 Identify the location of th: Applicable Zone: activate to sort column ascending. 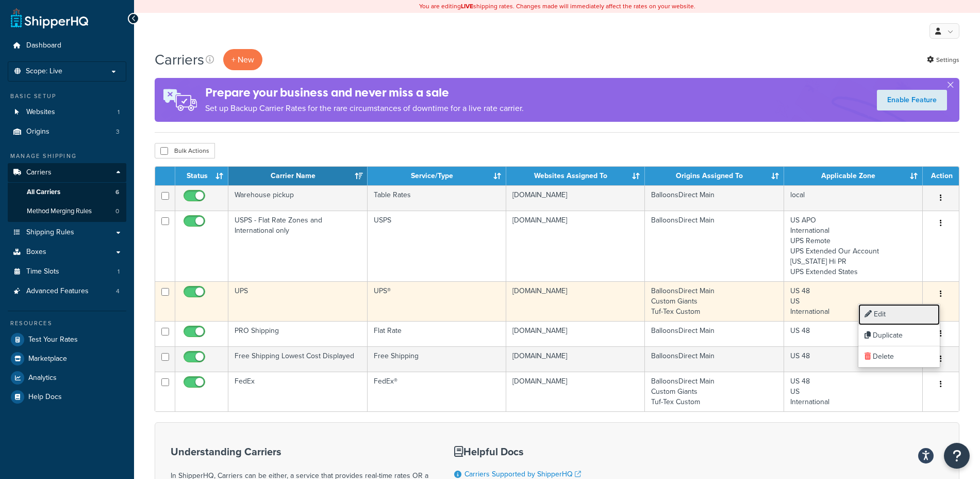
(853, 176).